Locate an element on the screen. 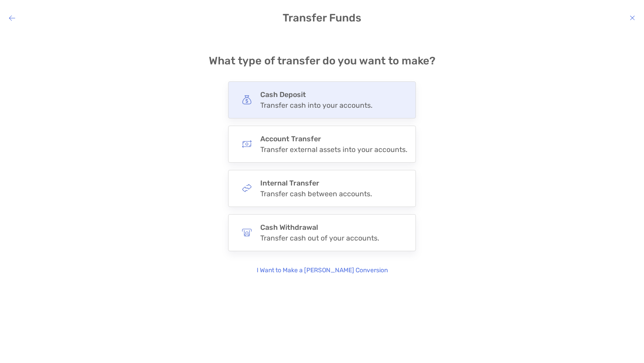 The image size is (644, 363). h4: What type of transfer do you want to make? is located at coordinates (322, 61).